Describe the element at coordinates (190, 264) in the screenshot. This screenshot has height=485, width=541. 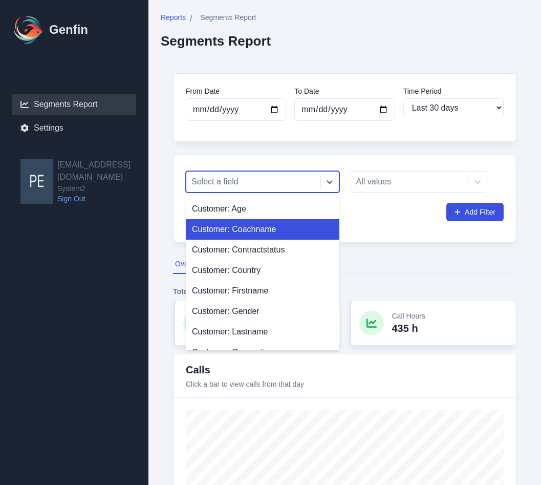
I see `button: Overview` at that location.